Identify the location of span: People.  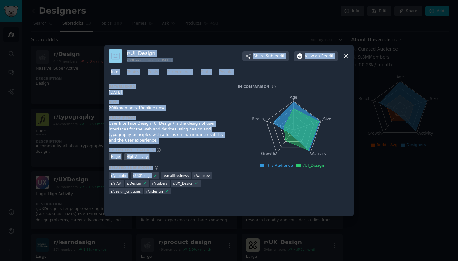
(226, 72).